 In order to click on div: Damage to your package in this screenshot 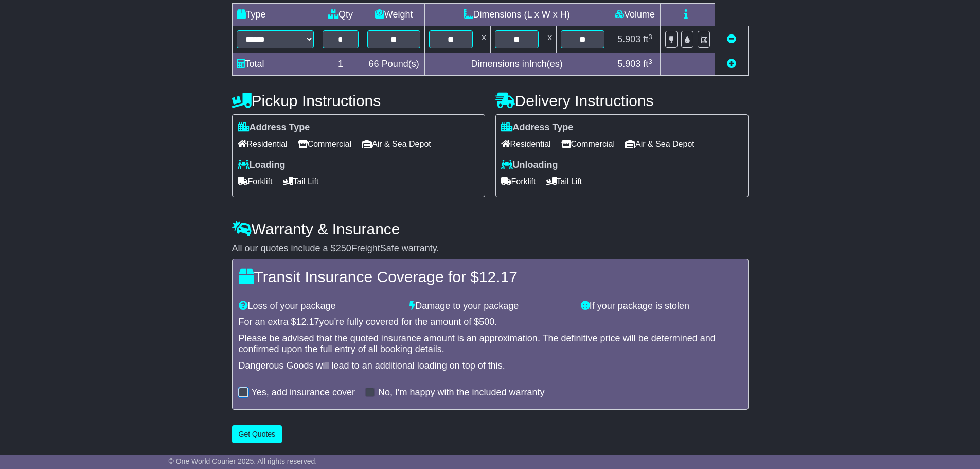, I will do `click(489, 306)`.